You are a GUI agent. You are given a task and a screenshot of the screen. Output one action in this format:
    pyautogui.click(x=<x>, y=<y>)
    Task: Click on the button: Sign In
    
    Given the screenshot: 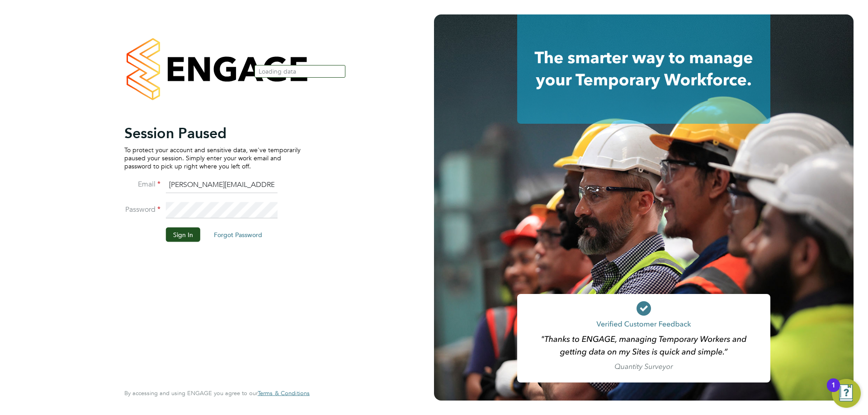 What is the action you would take?
    pyautogui.click(x=183, y=234)
    